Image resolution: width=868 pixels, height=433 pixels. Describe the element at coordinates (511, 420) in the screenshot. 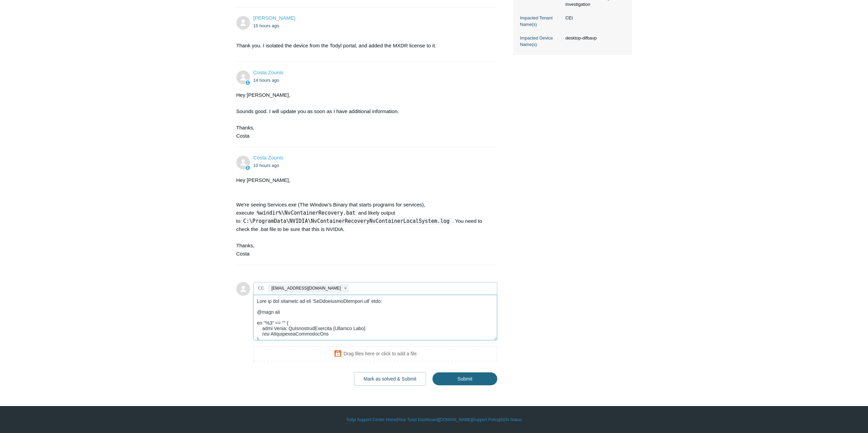

I see `a: SGN Status` at that location.